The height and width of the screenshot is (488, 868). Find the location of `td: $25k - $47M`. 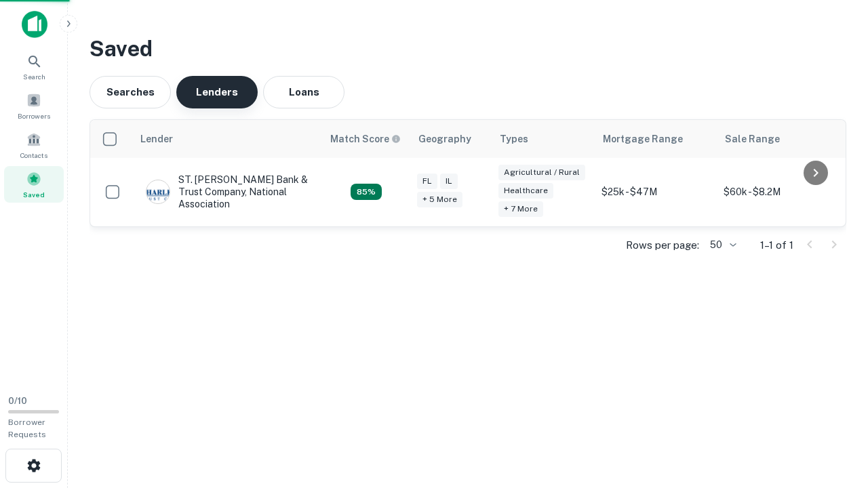

td: $25k - $47M is located at coordinates (656, 192).